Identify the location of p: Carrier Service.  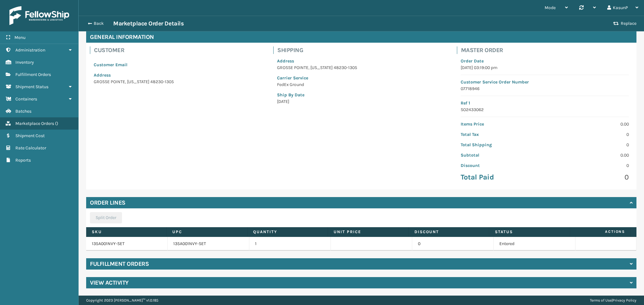
(361, 78).